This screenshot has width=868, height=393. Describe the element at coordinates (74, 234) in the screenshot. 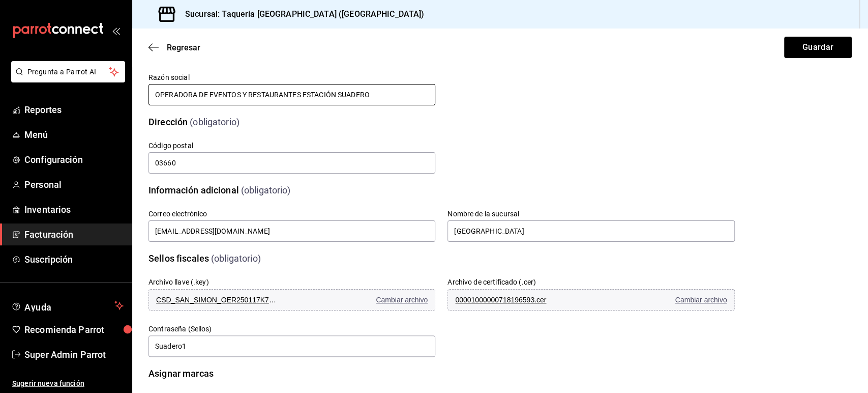

I see `span: Facturación` at that location.